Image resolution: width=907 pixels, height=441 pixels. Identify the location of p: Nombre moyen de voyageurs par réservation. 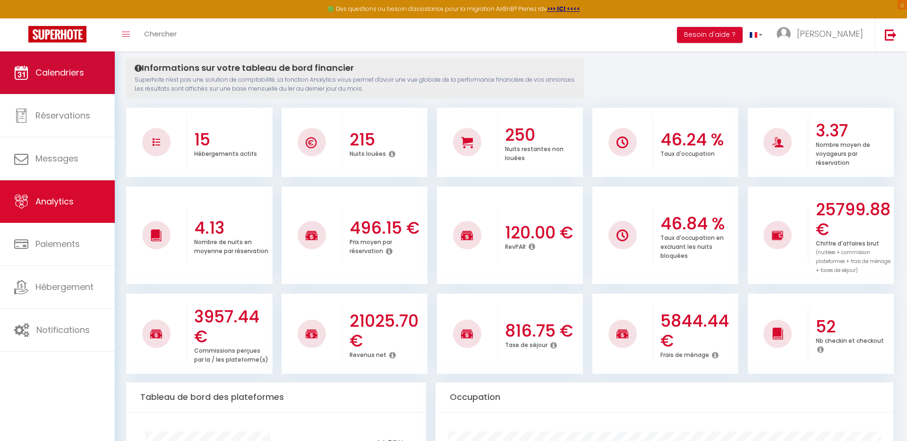
(843, 153).